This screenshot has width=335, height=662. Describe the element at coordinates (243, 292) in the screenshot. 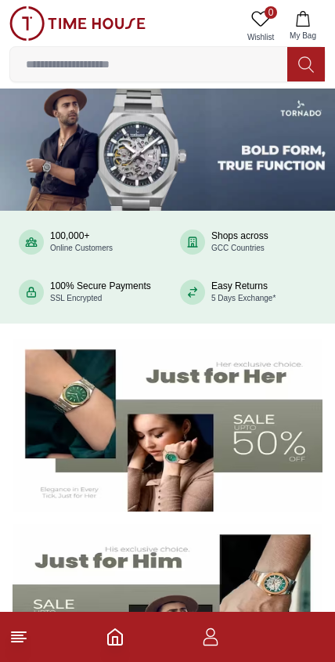

I see `div: Easy Returns` at that location.